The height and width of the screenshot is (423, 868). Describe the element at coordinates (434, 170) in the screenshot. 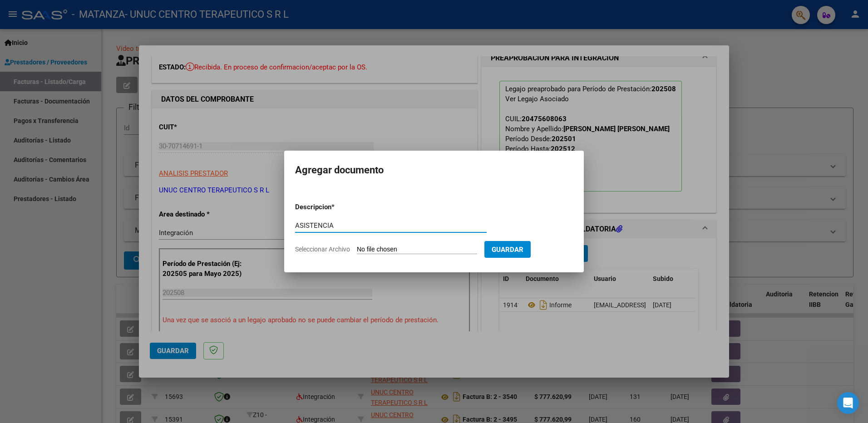

I see `h2: Agregar documento` at that location.